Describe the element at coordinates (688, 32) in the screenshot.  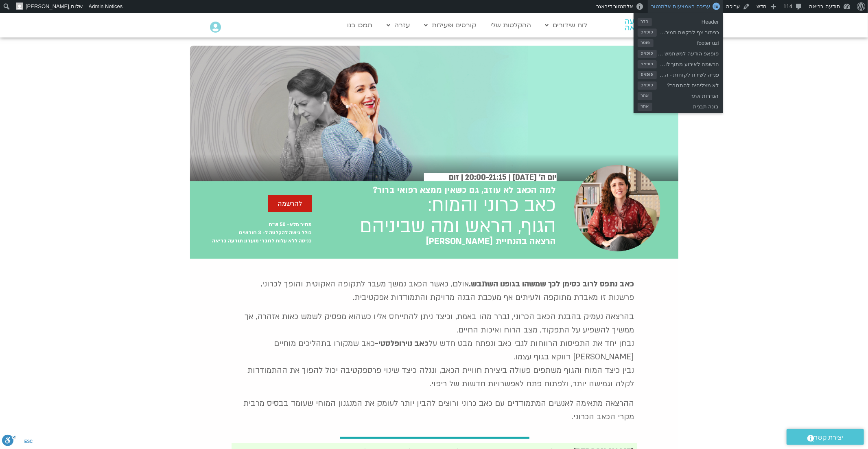
I see `span: כפתור צף לבקשת תמיכה והרשמה התחברות יצירת קשר לכנס שהתחיל` at that location.